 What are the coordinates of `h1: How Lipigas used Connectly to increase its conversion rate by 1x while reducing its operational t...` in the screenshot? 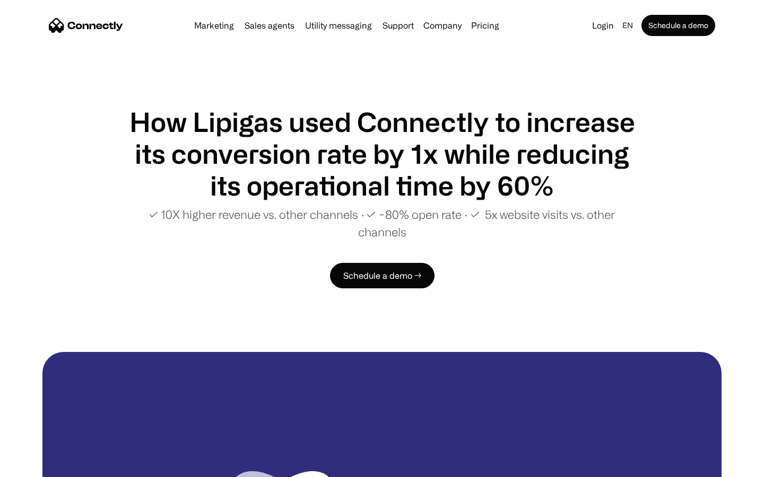 It's located at (382, 154).